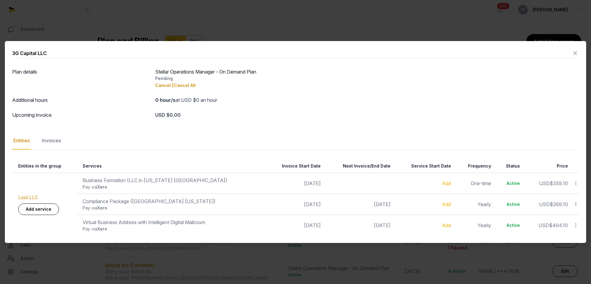 Image resolution: width=591 pixels, height=284 pixels. Describe the element at coordinates (295, 141) in the screenshot. I see `nav: Tabs` at that location.